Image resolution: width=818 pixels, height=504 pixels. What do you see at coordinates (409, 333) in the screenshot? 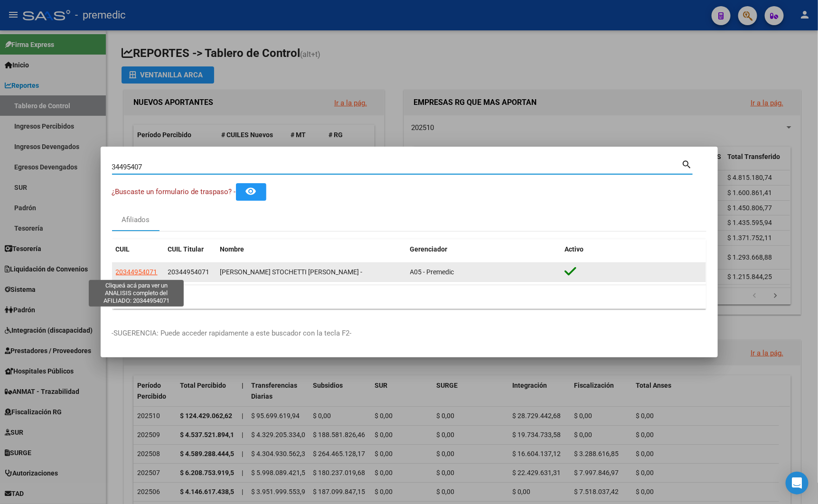
I see `p: -SUGERENCIA: Puede acceder rapidamente a este buscador con la tecla F2-` at bounding box center [409, 333].